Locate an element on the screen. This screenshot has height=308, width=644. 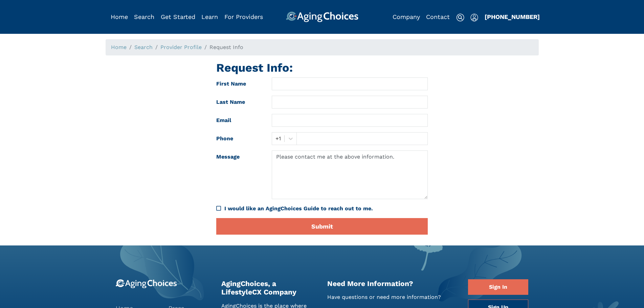
nav: breadcrumb is located at coordinates (322, 48).